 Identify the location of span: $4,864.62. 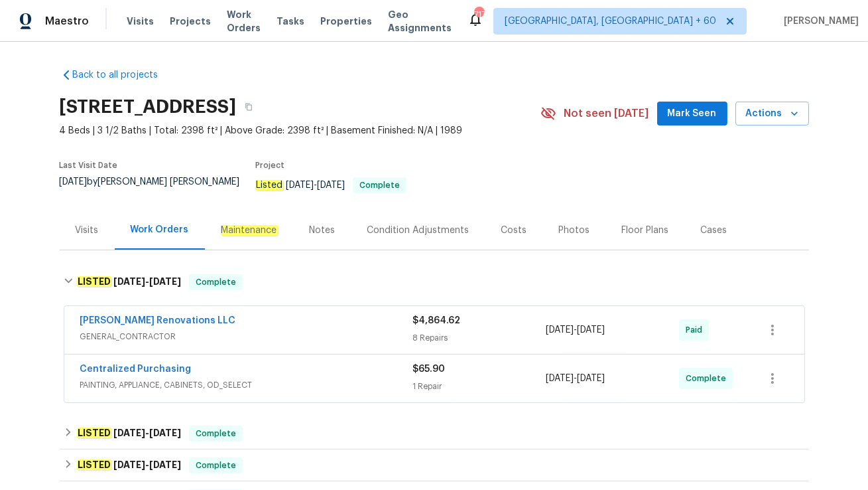
(437, 321).